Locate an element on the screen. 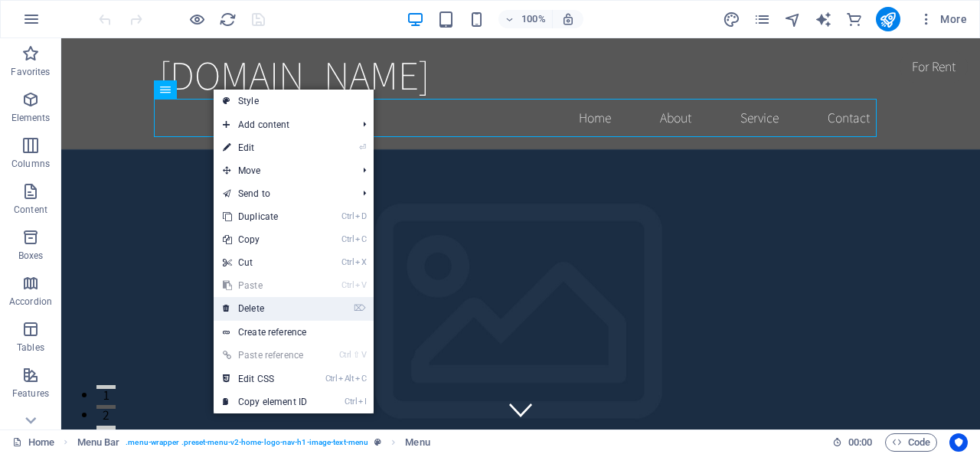 This screenshot has height=454, width=980. a: CtrlAltCEdit CSS is located at coordinates (265, 379).